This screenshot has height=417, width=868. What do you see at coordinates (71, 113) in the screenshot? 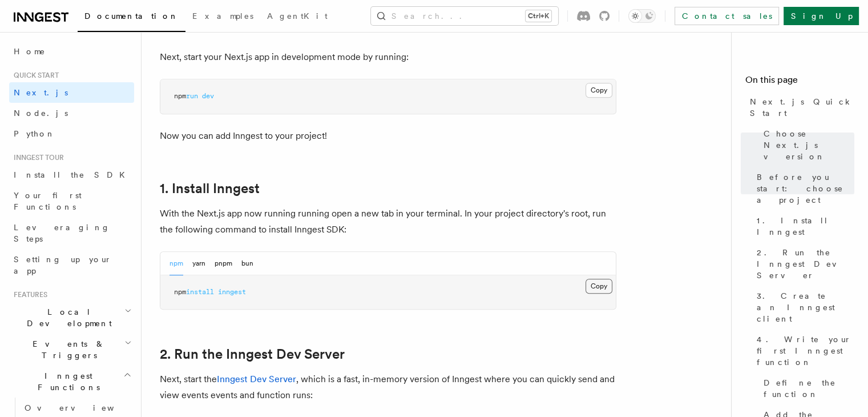
I see `a: Node.js` at bounding box center [71, 113].